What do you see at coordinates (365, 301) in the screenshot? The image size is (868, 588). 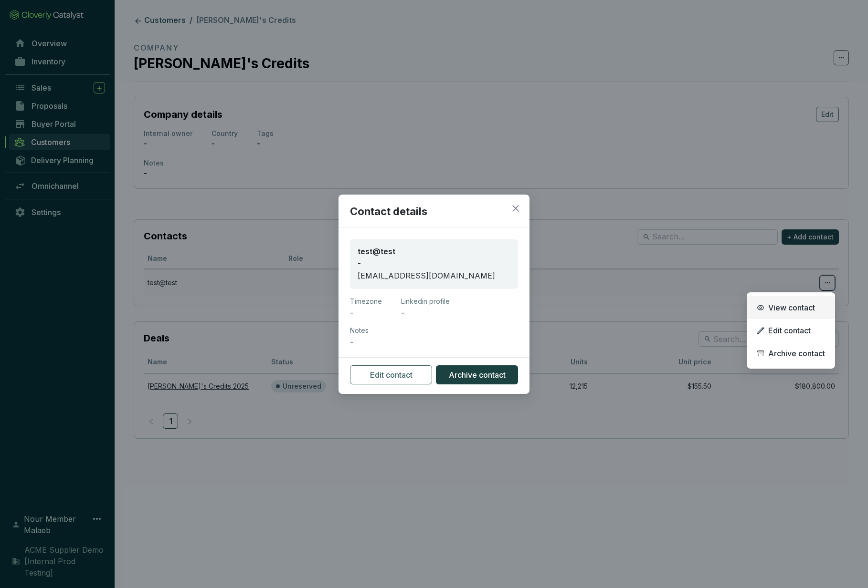 I see `p: Timezone` at bounding box center [365, 301].